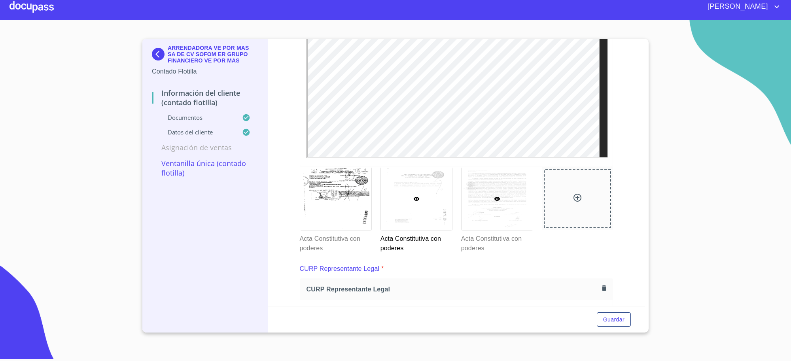 Image resolution: width=791 pixels, height=361 pixels. Describe the element at coordinates (205, 148) in the screenshot. I see `p: Asignación de Ventas` at that location.